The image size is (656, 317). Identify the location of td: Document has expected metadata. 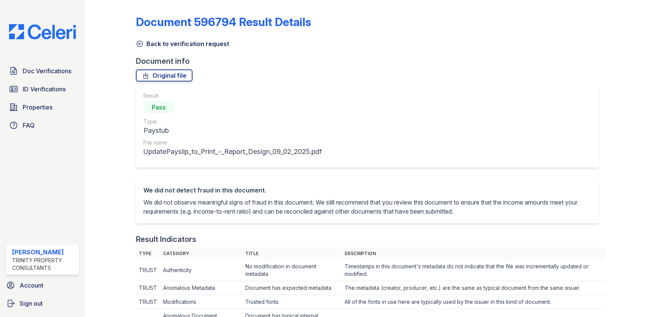
(292, 288).